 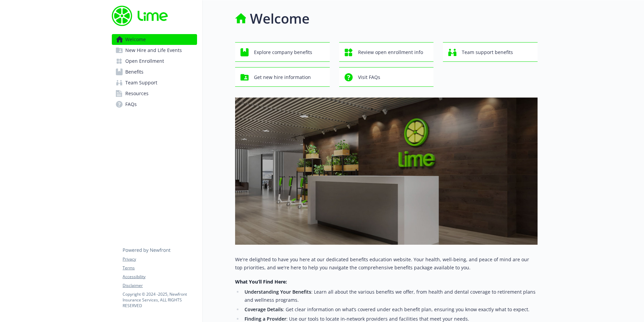 What do you see at coordinates (136, 40) in the screenshot?
I see `span: Welcome` at bounding box center [136, 40].